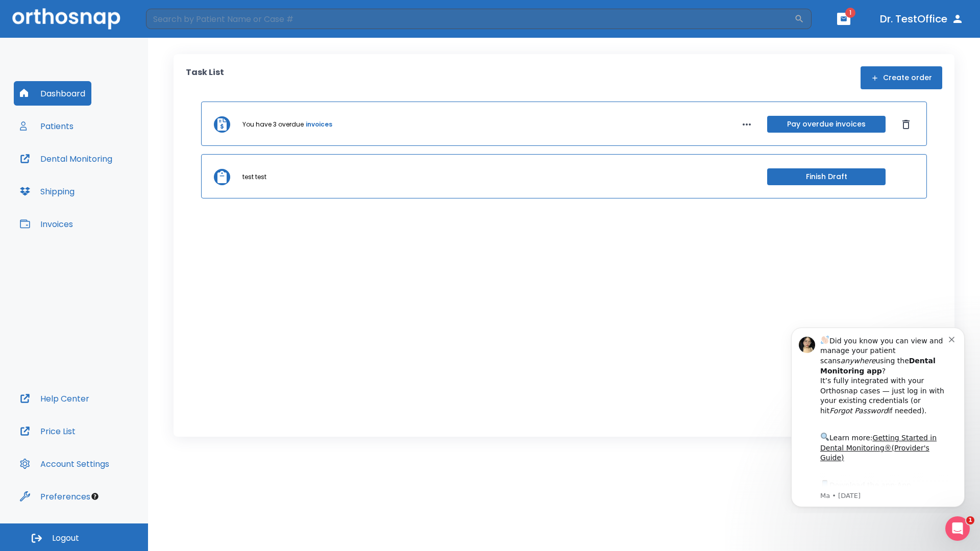  Describe the element at coordinates (47, 191) in the screenshot. I see `button: Shipping` at that location.